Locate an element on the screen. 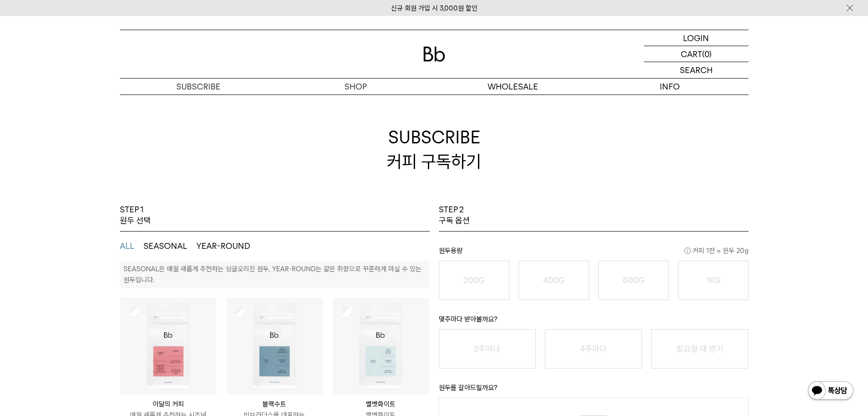 This screenshot has height=416, width=868. p: STEP 2 구독 옵션 is located at coordinates (454, 215).